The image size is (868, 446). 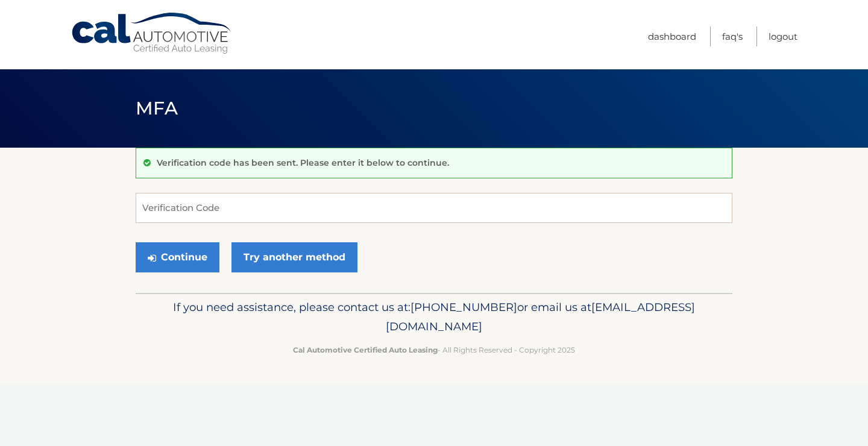 What do you see at coordinates (434, 208) in the screenshot?
I see `input: Verification Code` at bounding box center [434, 208].